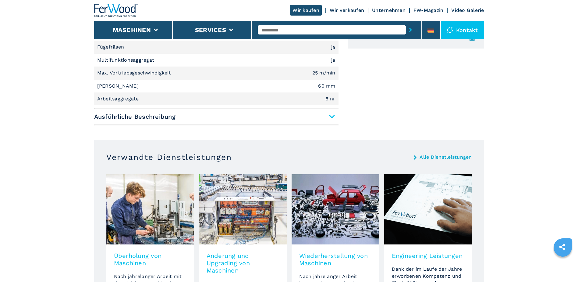  Describe the element at coordinates (150, 259) in the screenshot. I see `h3: Überholung von Maschinen` at that location.